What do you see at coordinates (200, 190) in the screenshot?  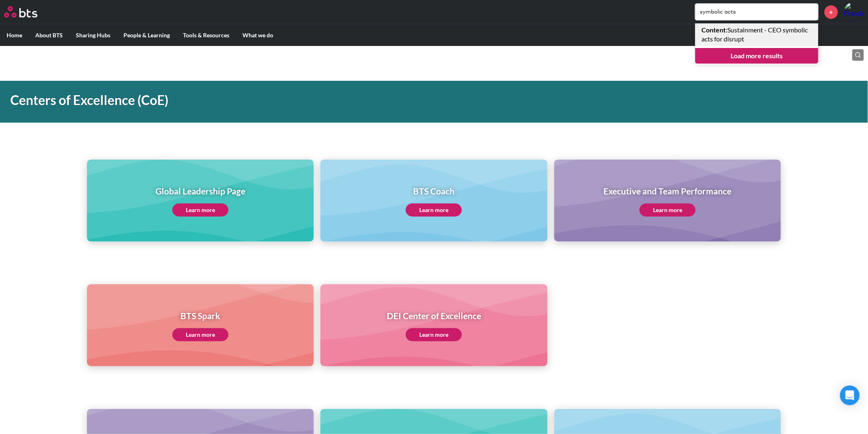 I see `h1: Global Leadership Page` at bounding box center [200, 190].